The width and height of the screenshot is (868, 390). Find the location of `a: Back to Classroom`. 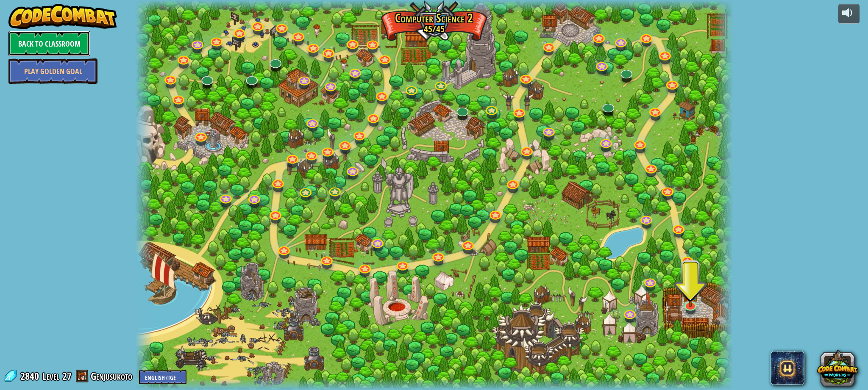

a: Back to Classroom is located at coordinates (49, 43).